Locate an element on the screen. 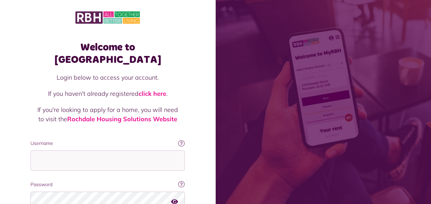  label: Username is located at coordinates (108, 143).